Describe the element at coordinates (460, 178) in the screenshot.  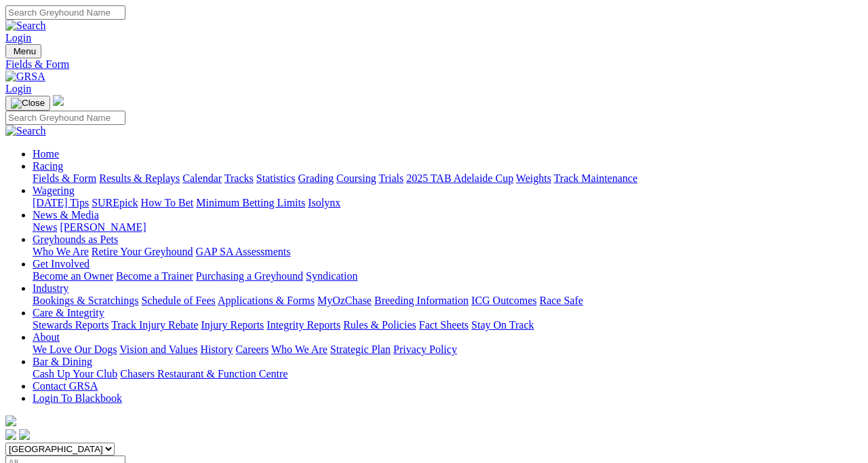
I see `a: 2025 TAB Adelaide Cup` at that location.